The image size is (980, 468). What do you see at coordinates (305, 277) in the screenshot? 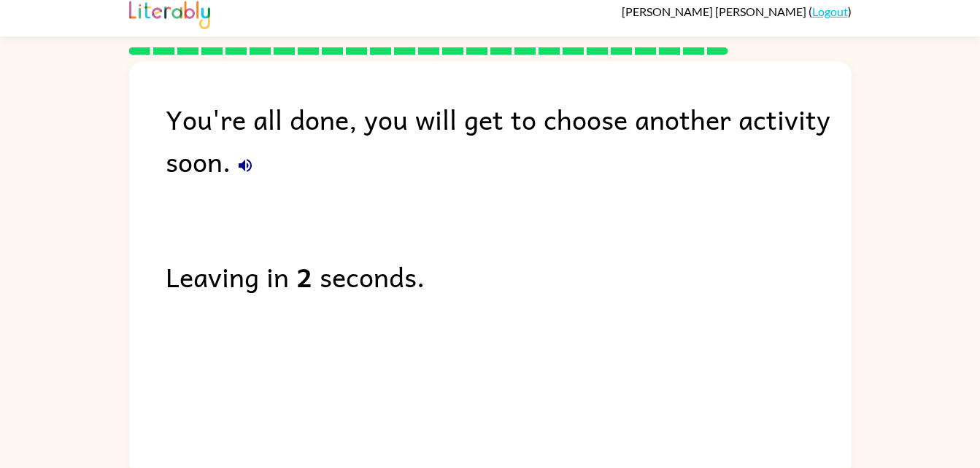
I see `b: 2` at bounding box center [305, 277].